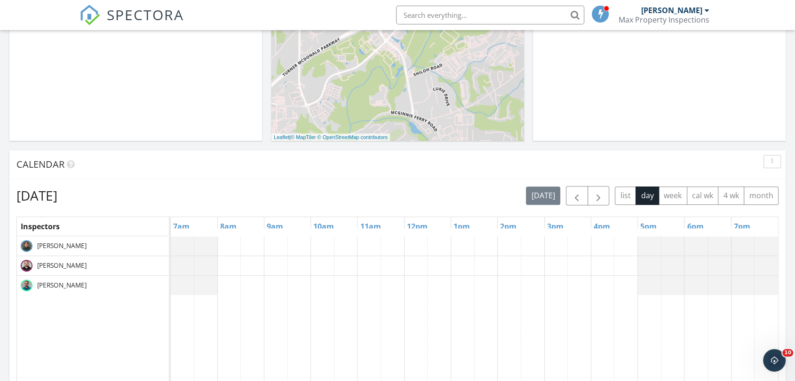 The height and width of the screenshot is (381, 795). What do you see at coordinates (461, 227) in the screenshot?
I see `a: 1pm` at bounding box center [461, 227].